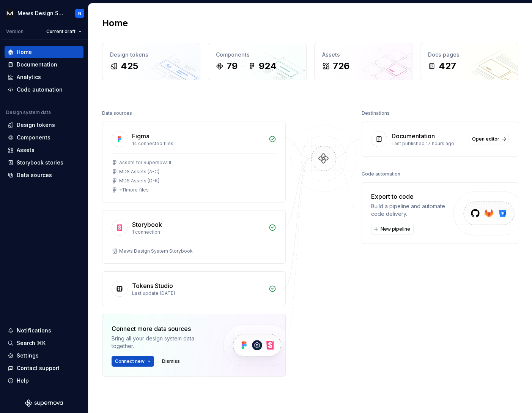  What do you see at coordinates (171, 361) in the screenshot?
I see `span: Dismiss` at bounding box center [171, 361].